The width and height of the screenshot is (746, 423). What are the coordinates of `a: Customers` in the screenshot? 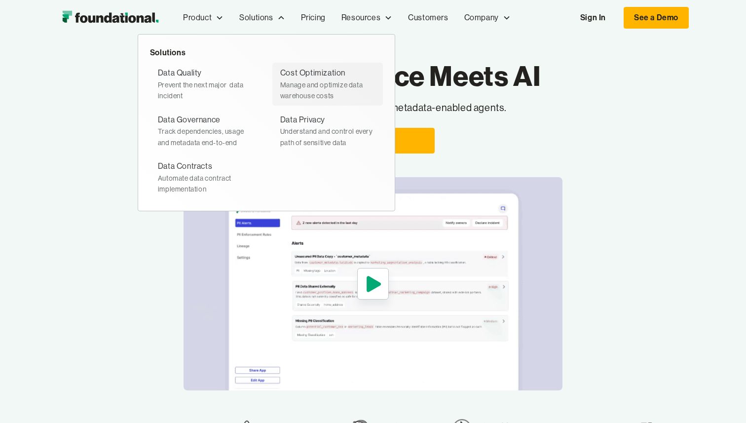 It's located at (428, 18).